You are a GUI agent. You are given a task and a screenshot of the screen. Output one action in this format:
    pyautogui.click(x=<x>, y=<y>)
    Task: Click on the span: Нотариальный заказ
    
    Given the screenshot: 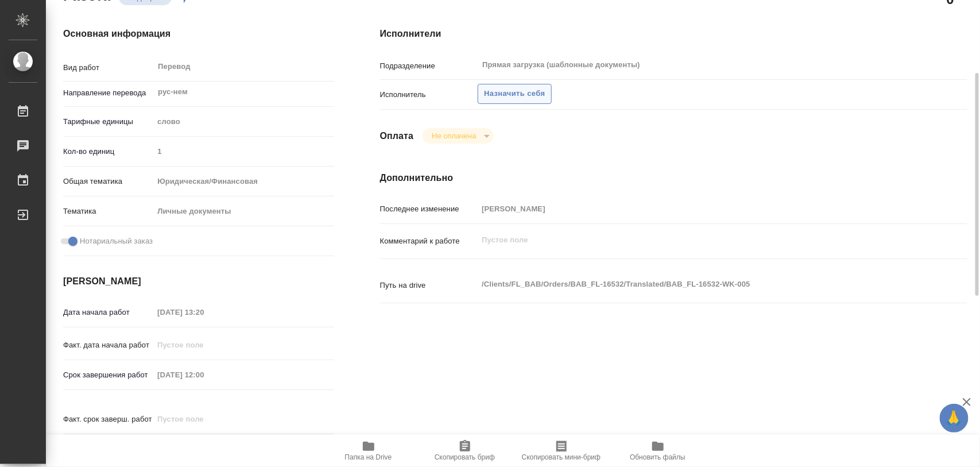 What is the action you would take?
    pyautogui.click(x=116, y=241)
    